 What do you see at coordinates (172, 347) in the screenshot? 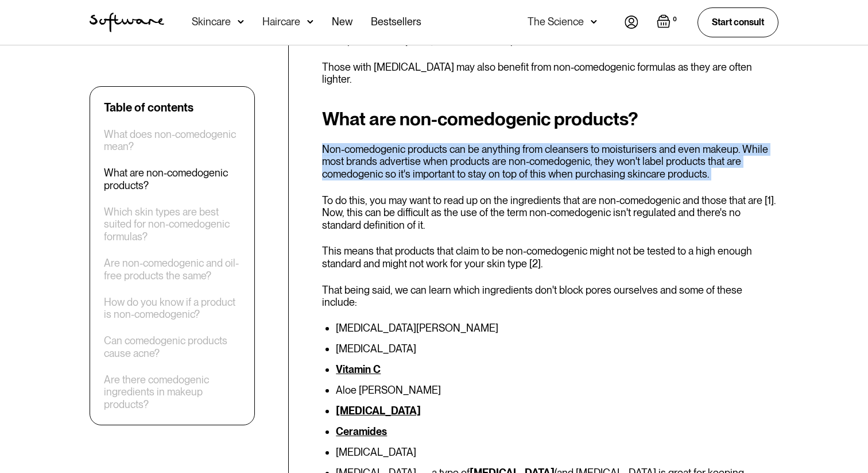
I see `a: Can comedogenic products cause acne?` at bounding box center [172, 347].